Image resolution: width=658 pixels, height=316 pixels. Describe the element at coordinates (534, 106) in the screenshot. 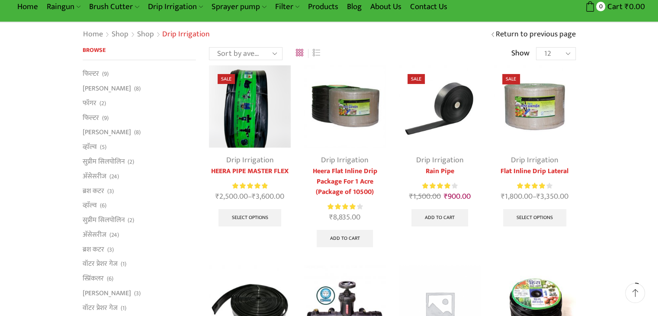

I see `img: Flat Inline Drip Lateral` at that location.